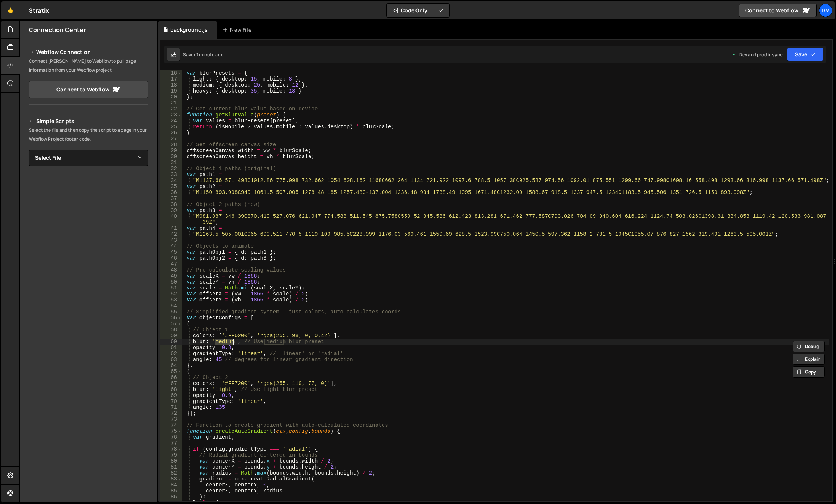  Describe the element at coordinates (171, 97) in the screenshot. I see `div: 20` at that location.